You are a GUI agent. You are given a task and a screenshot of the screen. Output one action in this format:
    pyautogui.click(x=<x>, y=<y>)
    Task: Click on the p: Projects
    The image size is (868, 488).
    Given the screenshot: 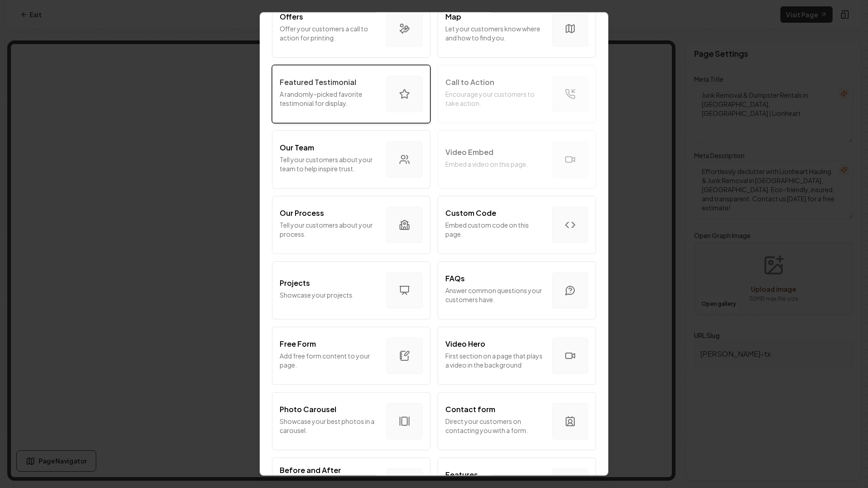 What is the action you would take?
    pyautogui.click(x=294, y=283)
    